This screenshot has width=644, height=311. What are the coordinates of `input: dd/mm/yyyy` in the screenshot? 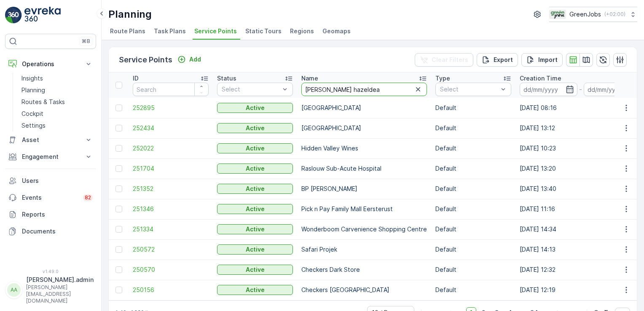 It's located at (548, 89).